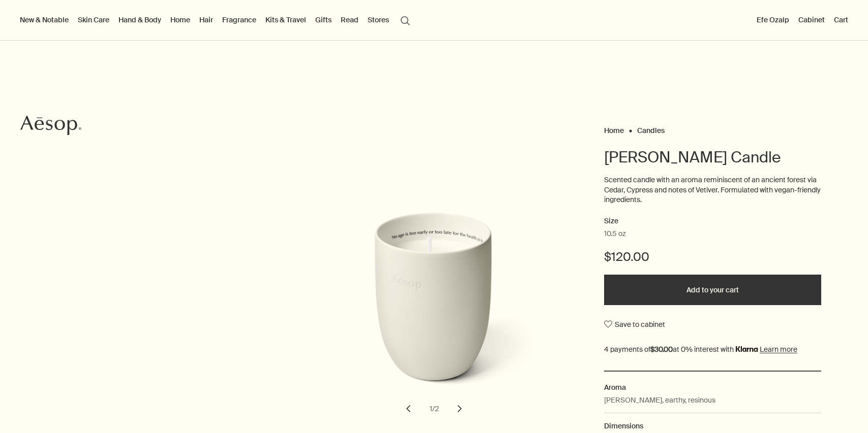 This screenshot has height=433, width=868. I want to click on button: Open search, so click(405, 20).